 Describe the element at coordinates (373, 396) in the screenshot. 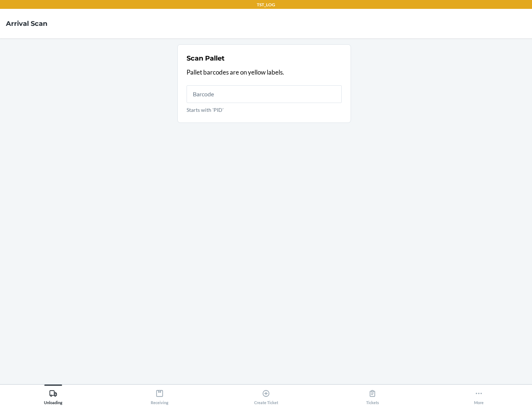

I see `div: Tickets` at that location.